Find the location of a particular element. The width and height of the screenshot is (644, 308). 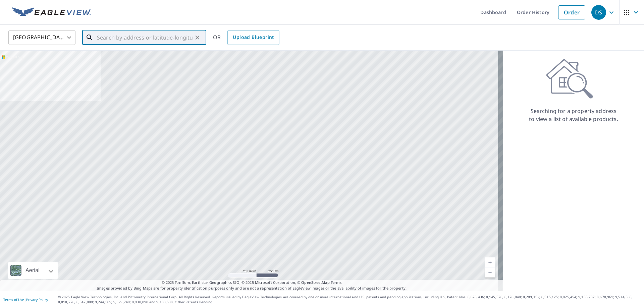

a: Current Level 5, Zoom Out is located at coordinates (490, 272).